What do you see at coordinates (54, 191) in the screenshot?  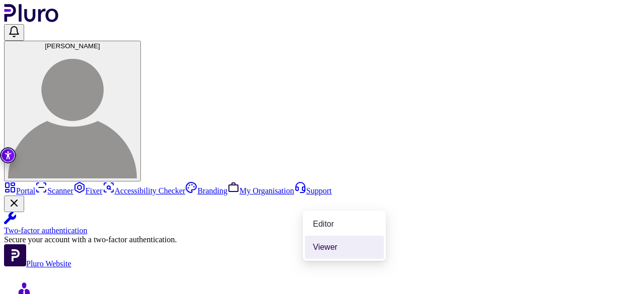 I see `a: Scanner` at bounding box center [54, 191].